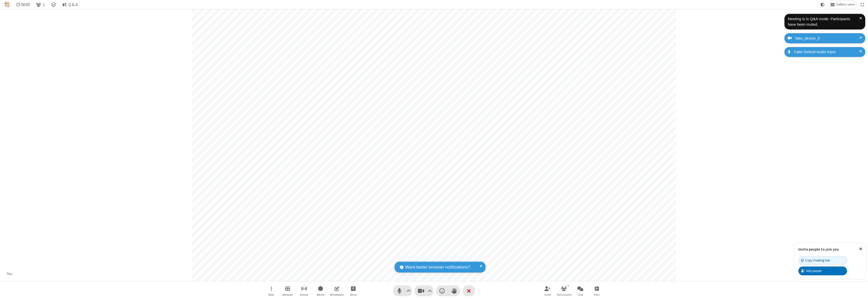 This screenshot has height=300, width=868. What do you see at coordinates (287, 295) in the screenshot?
I see `span: Breakout` at bounding box center [287, 295].